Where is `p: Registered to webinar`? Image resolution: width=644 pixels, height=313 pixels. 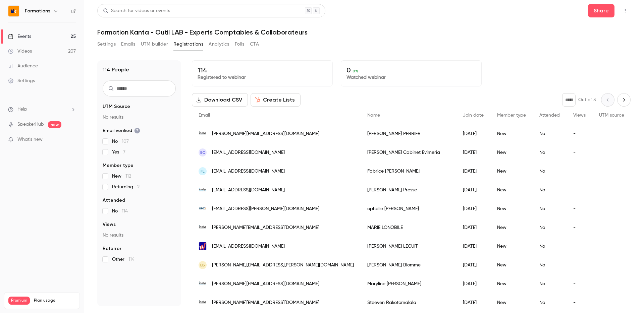
p: Registered to webinar is located at coordinates (262, 77).